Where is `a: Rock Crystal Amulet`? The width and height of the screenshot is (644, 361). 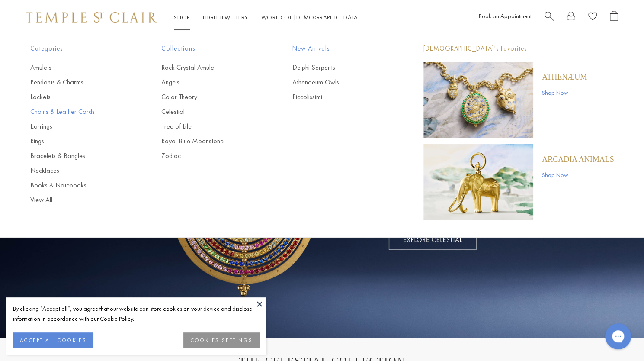 a: Rock Crystal Amulet is located at coordinates (209, 67).